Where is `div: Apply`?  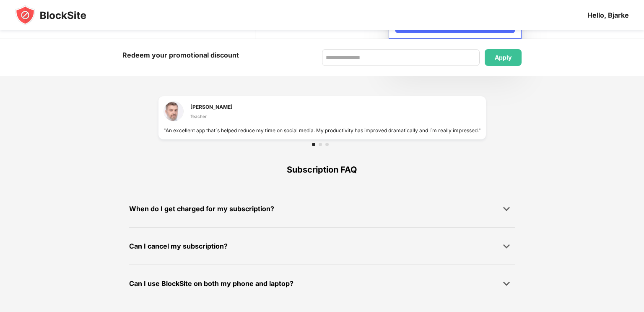
div: Apply is located at coordinates (504, 57).